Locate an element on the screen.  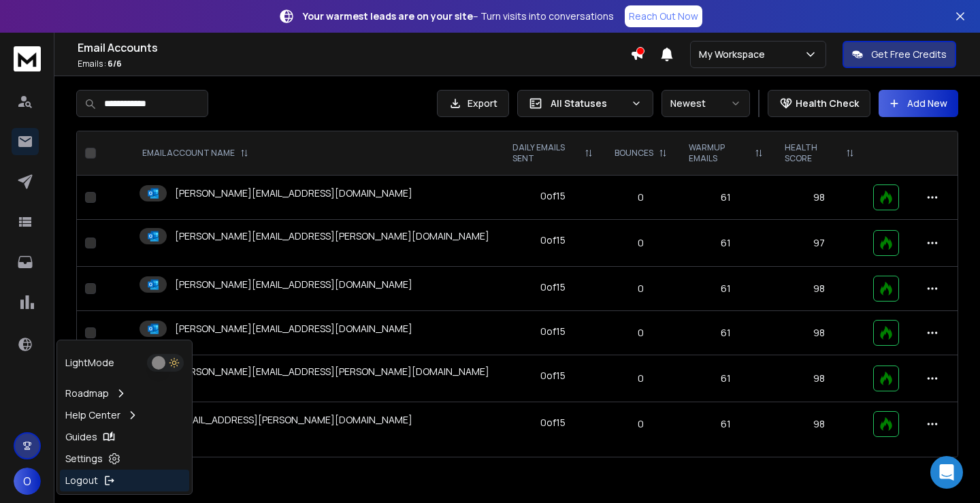
p: Health Check is located at coordinates (826, 103).